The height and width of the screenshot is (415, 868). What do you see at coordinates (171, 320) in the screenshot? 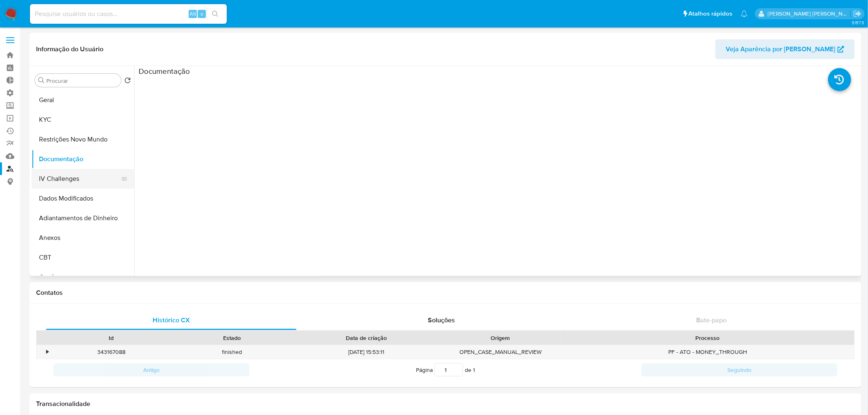
I see `span: Histórico CX` at bounding box center [171, 320].